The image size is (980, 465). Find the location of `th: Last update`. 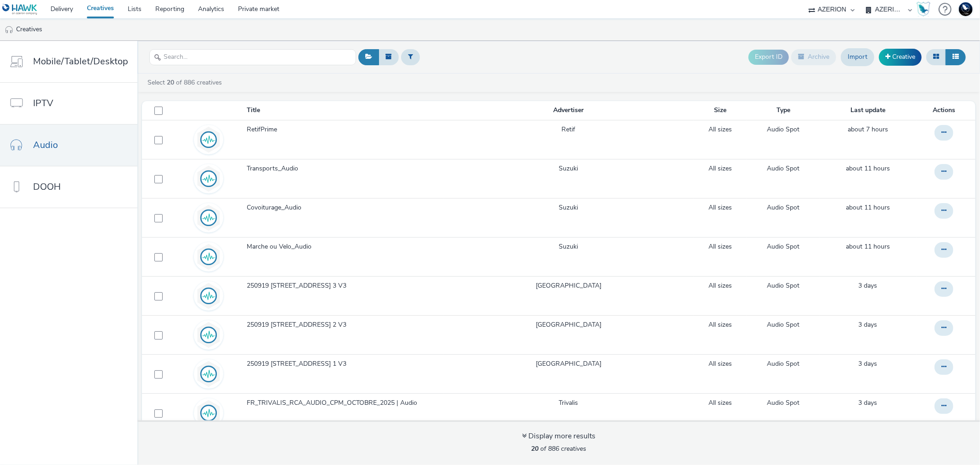

th: Last update is located at coordinates (868, 110).